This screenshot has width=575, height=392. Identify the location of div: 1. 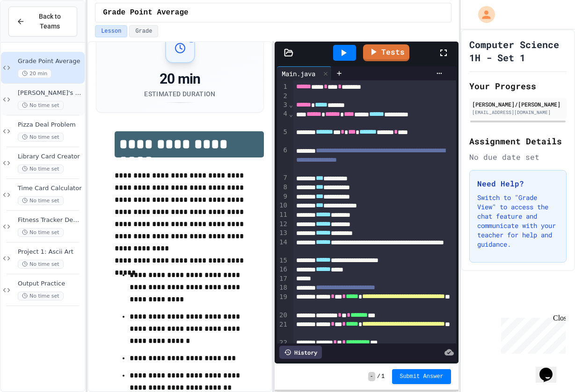
(283, 87).